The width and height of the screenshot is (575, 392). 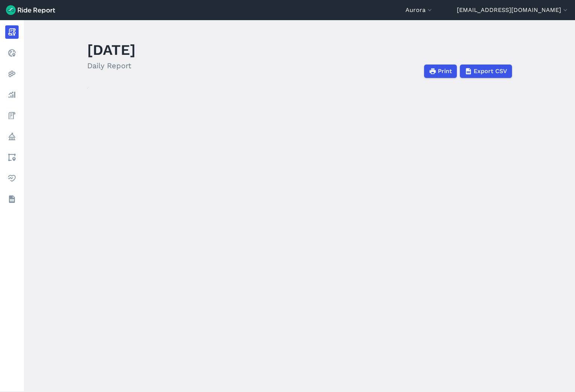 What do you see at coordinates (12, 95) in the screenshot?
I see `a: Analyze` at bounding box center [12, 95].